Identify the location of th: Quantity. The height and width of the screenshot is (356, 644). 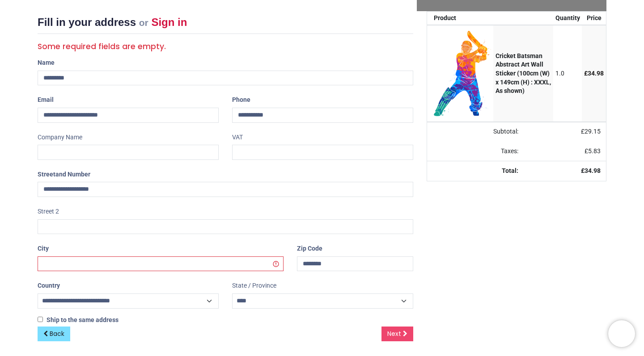
(568, 18).